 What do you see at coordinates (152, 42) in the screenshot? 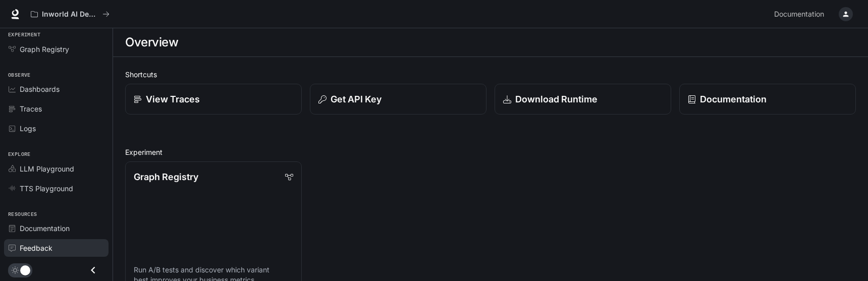
I see `h1: Overview` at bounding box center [152, 42].